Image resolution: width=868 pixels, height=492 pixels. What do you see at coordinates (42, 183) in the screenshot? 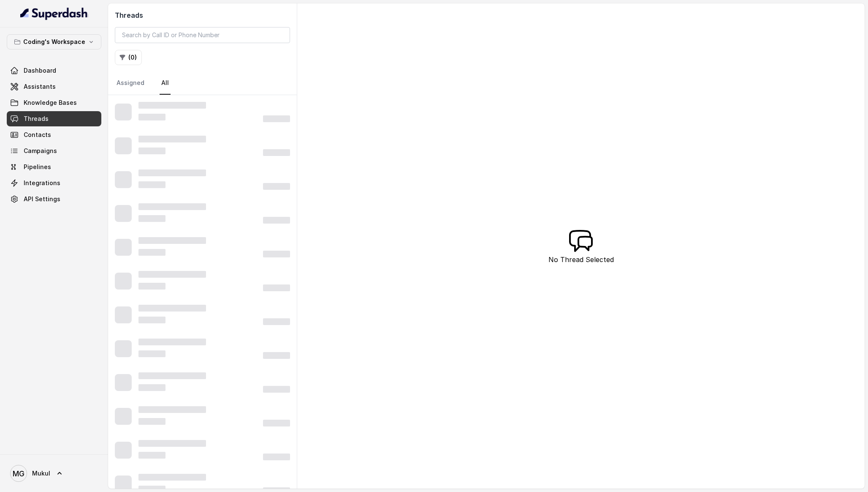
I see `span: Integrations` at bounding box center [42, 183].